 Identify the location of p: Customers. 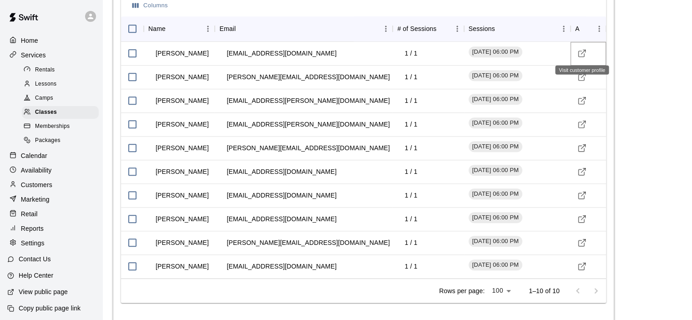
(36, 185).